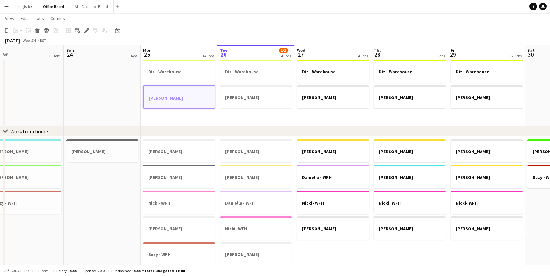 This screenshot has width=550, height=276. What do you see at coordinates (179, 254) in the screenshot?
I see `app-job-card: Suzy - WFH` at bounding box center [179, 254].